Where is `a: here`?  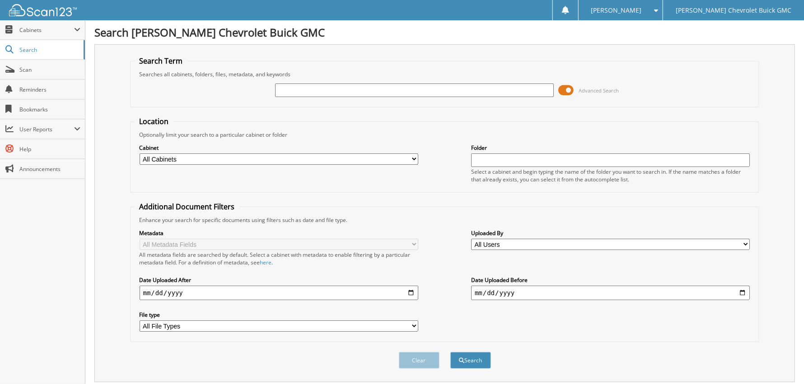 a: here is located at coordinates (266, 262).